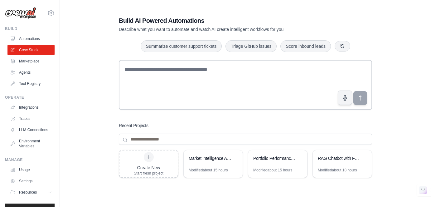 Image resolution: width=431 pixels, height=207 pixels. Describe the element at coordinates (306, 46) in the screenshot. I see `button: Score inbound leads` at that location.